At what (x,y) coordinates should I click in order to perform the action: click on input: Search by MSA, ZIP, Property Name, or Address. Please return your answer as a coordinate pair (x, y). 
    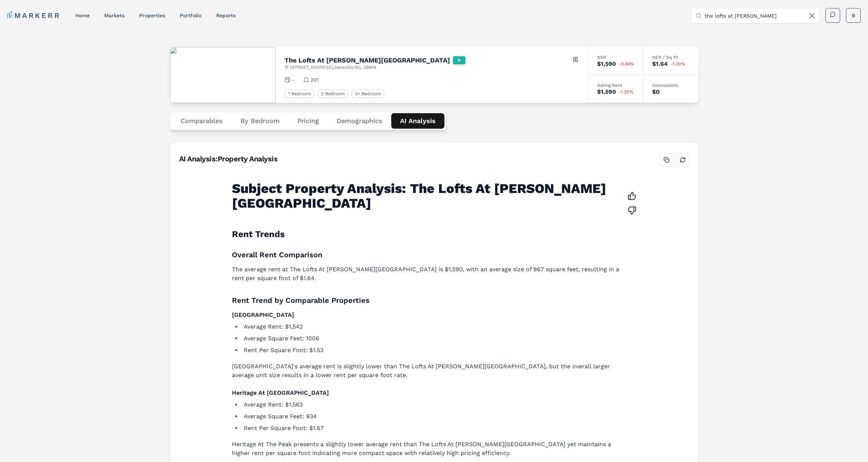
    Looking at the image, I should click on (760, 16).